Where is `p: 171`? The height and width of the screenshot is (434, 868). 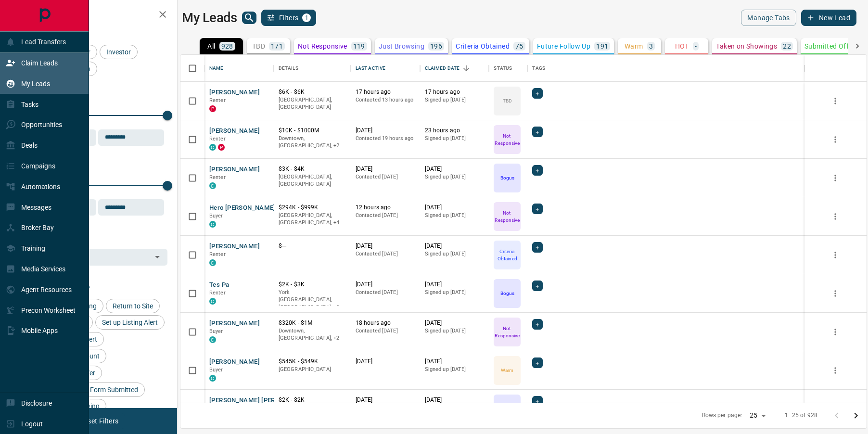 p: 171 is located at coordinates (277, 46).